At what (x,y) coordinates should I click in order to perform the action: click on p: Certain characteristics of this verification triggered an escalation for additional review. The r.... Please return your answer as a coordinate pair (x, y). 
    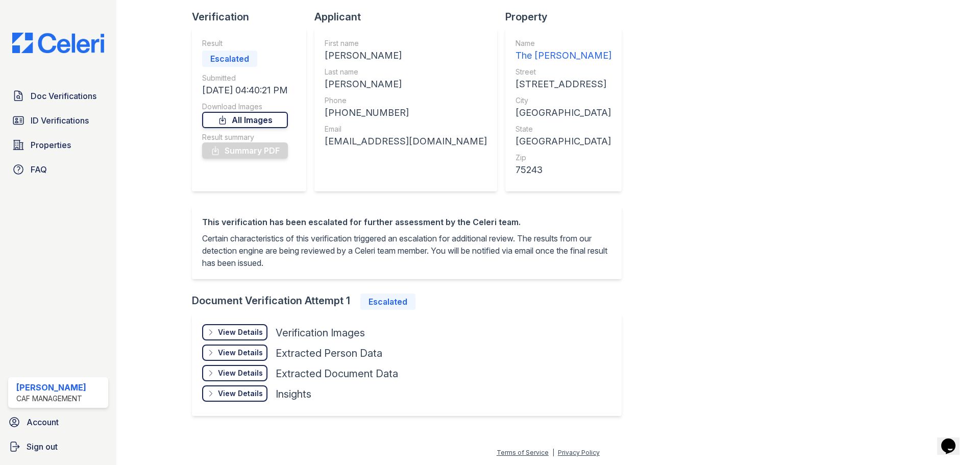
    Looking at the image, I should click on (407, 250).